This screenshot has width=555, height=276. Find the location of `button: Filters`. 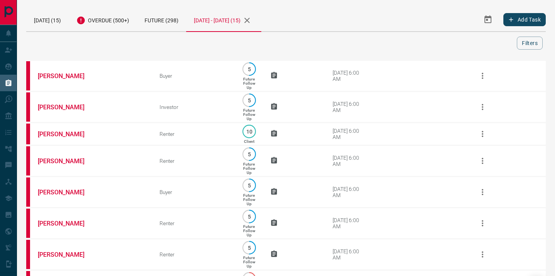

button: Filters is located at coordinates (530, 43).